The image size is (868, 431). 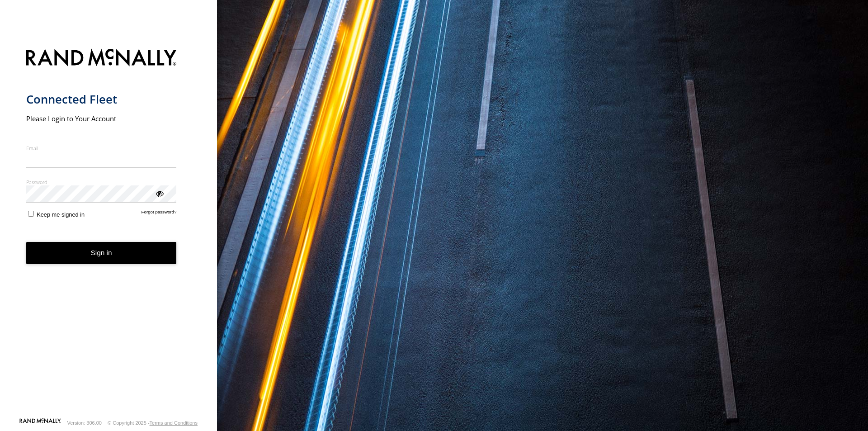 I want to click on h1: Connected Fleet, so click(x=101, y=99).